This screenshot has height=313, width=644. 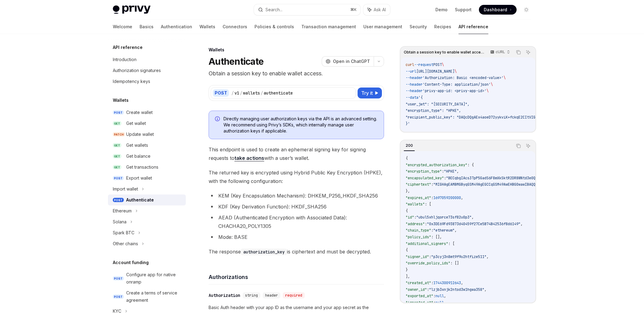 What do you see at coordinates (147, 156) in the screenshot?
I see `a: GETGet balance` at bounding box center [147, 156].